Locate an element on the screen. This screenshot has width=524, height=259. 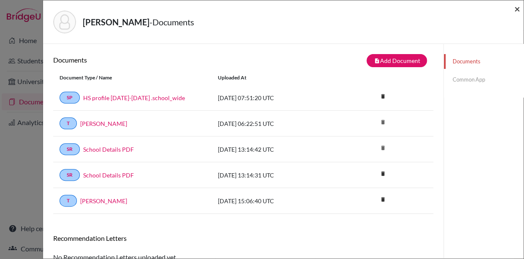
h6: Recommendation Letters is located at coordinates (243, 238).